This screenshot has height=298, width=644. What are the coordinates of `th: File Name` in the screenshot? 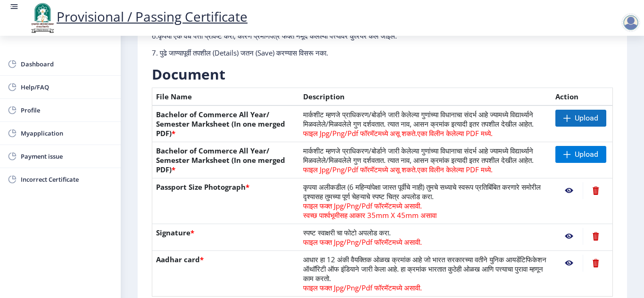 It's located at (226, 97).